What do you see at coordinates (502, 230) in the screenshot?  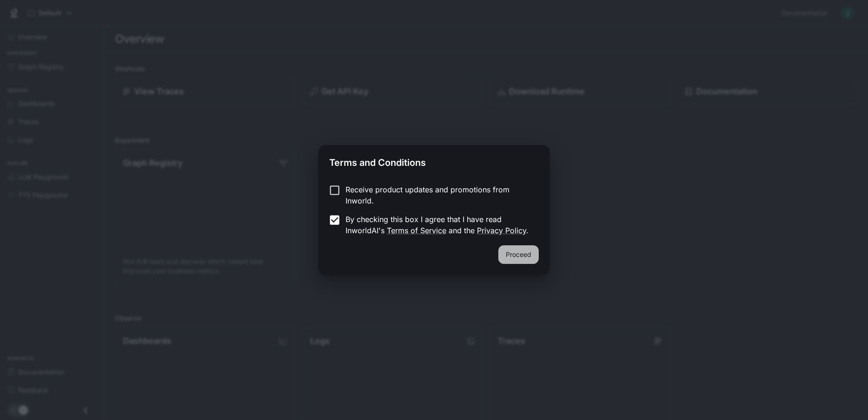 I see `a: Privacy Policy` at bounding box center [502, 230].